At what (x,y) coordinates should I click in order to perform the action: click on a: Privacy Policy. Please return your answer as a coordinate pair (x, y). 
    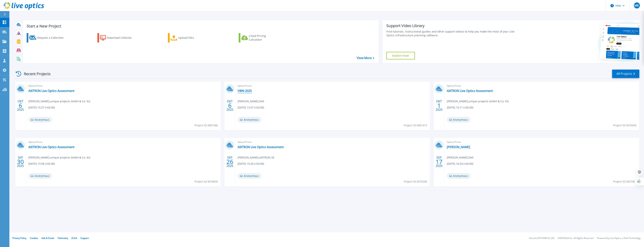
    Looking at the image, I should click on (19, 238).